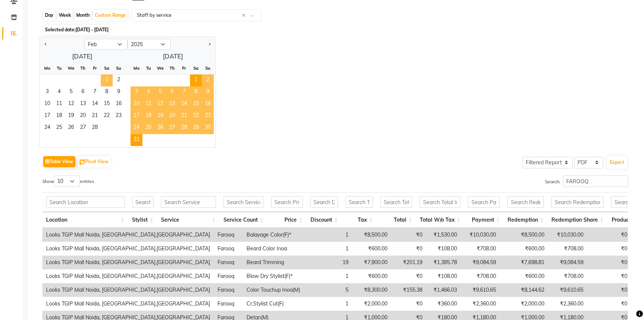  What do you see at coordinates (184, 92) in the screenshot?
I see `div: Friday, March 7, 2025` at bounding box center [184, 92].